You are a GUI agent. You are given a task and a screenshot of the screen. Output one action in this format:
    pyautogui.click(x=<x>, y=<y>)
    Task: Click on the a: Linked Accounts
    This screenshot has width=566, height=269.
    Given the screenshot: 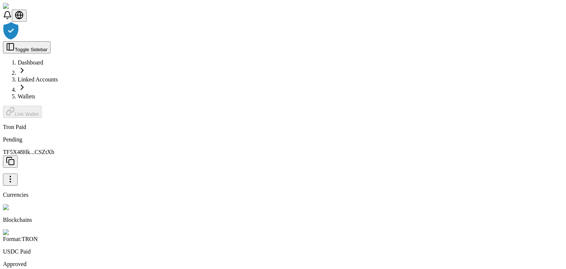 What is the action you would take?
    pyautogui.click(x=38, y=79)
    